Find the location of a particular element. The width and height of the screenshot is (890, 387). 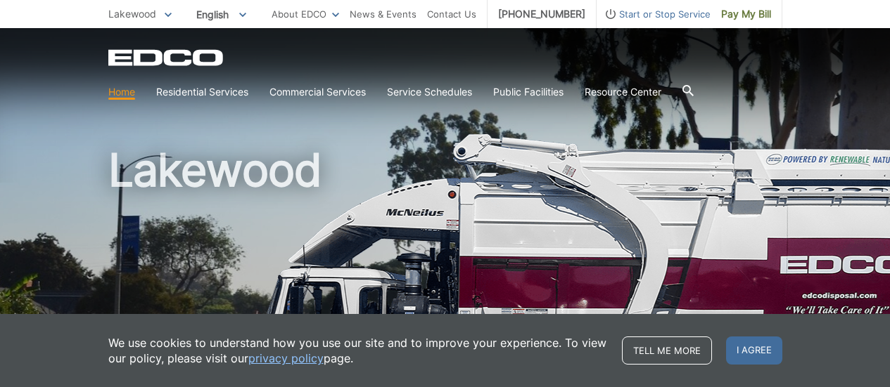

a: Home is located at coordinates (122, 92).